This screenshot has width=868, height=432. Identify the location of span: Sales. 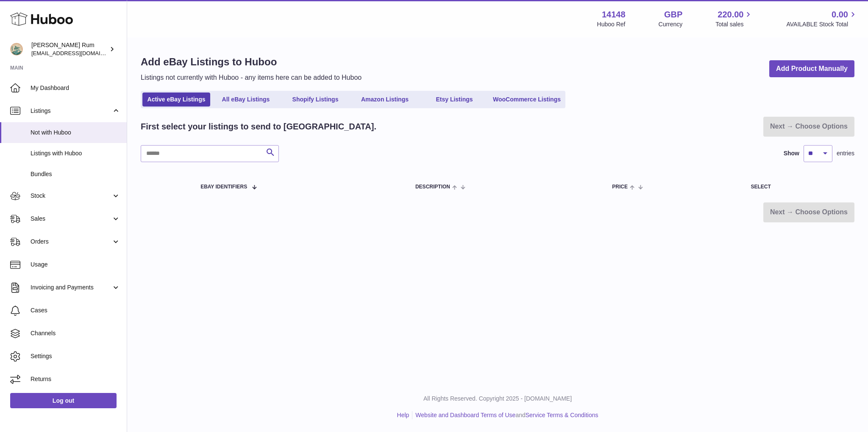
(71, 218).